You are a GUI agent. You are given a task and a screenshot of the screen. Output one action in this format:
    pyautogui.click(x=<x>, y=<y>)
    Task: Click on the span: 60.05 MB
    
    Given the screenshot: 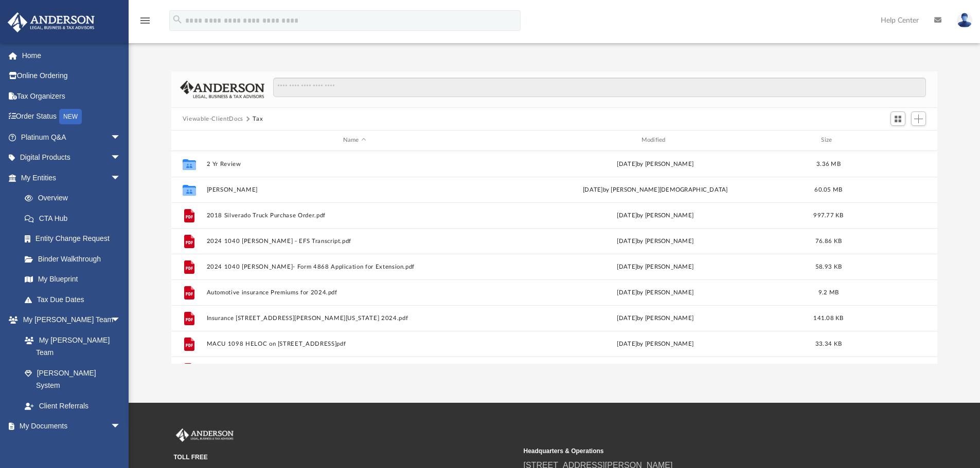 What is the action you would take?
    pyautogui.click(x=828, y=189)
    